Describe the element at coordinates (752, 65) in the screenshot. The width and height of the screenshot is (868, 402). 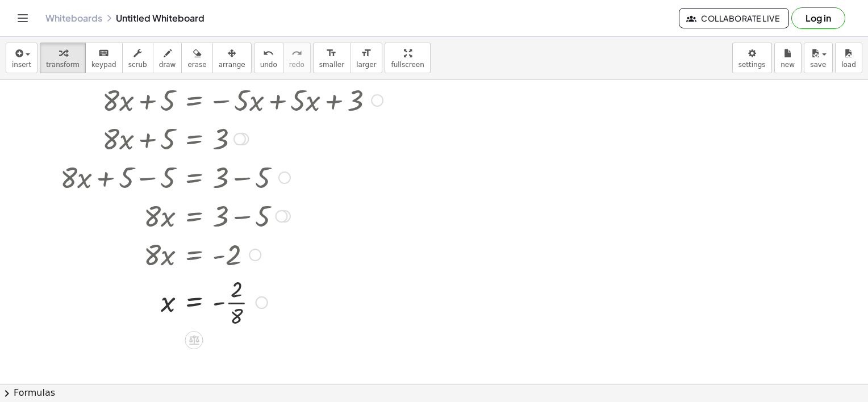
I see `span: settings` at that location.